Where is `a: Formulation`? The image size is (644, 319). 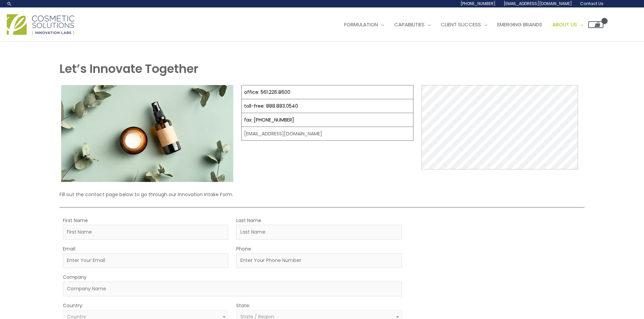 a: Formulation is located at coordinates (364, 25).